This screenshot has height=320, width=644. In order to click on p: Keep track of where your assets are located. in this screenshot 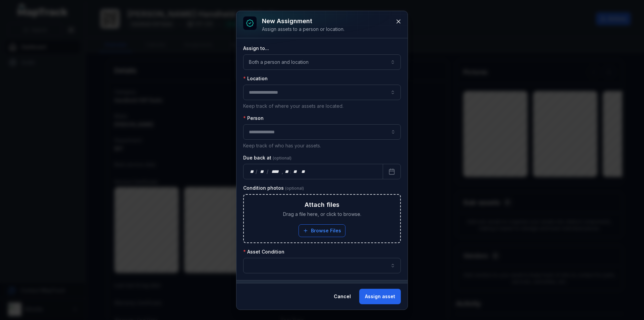, I will do `click(322, 106)`.